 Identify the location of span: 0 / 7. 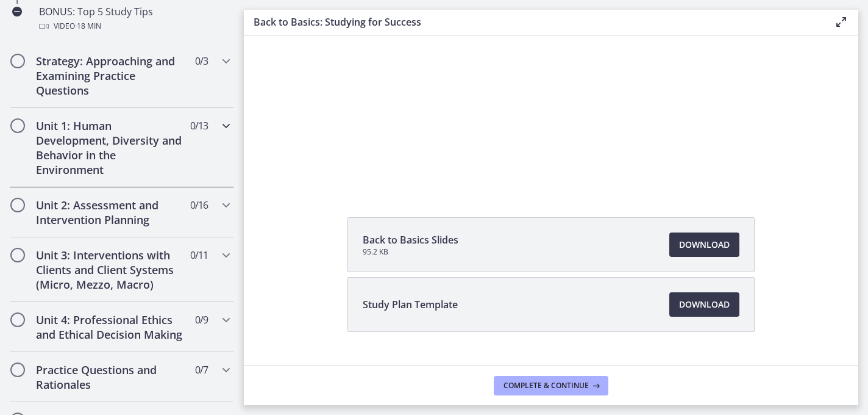
(201, 370).